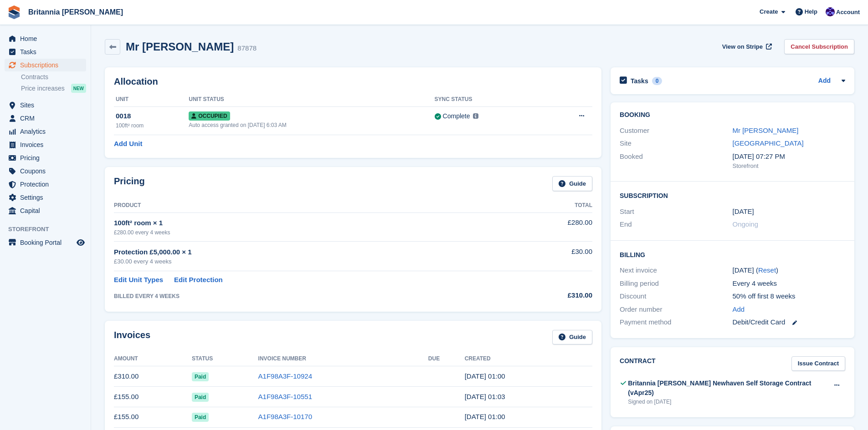 The height and width of the screenshot is (430, 868). What do you see at coordinates (485, 396) in the screenshot?
I see `time: 2025-06-27 00:03:30 UTC` at bounding box center [485, 396].